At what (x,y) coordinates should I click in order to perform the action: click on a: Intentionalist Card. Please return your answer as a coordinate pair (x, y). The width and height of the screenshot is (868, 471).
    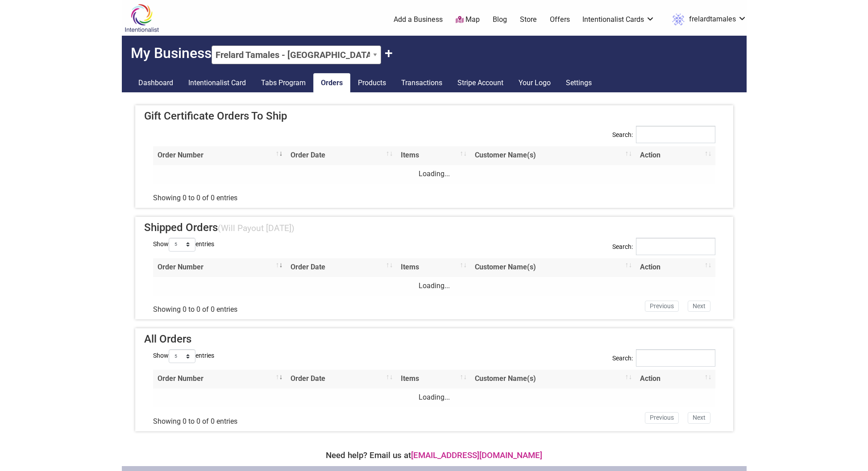
    Looking at the image, I should click on (217, 83).